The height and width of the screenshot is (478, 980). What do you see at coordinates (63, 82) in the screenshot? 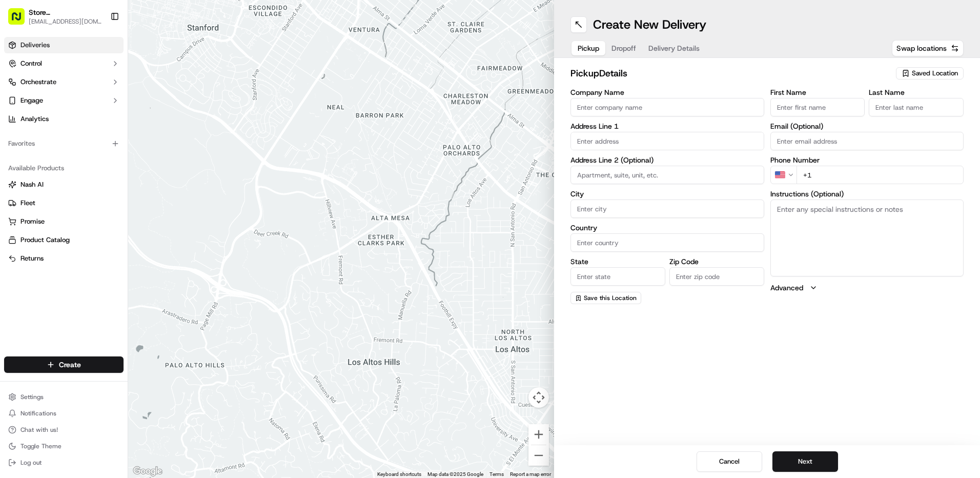
I see `button: Orchestrate` at bounding box center [63, 82].